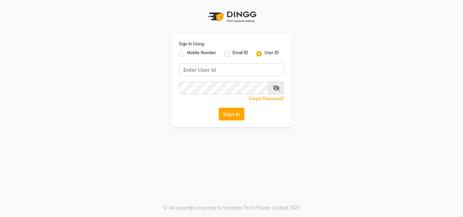  Describe the element at coordinates (240, 54) in the screenshot. I see `label: Email ID` at that location.